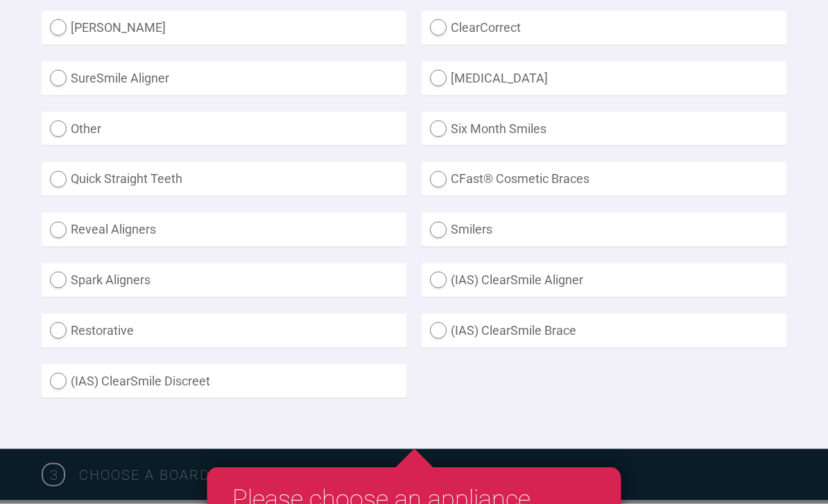  Describe the element at coordinates (224, 129) in the screenshot. I see `label: Other` at that location.